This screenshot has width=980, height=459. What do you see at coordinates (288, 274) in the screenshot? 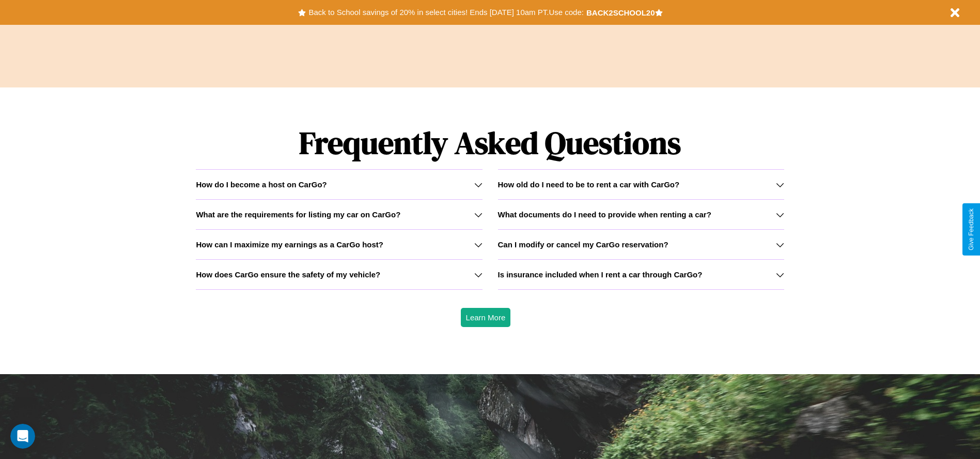
I see `h3: How does CarGo ensure the safety of my vehicle?` at bounding box center [288, 274].